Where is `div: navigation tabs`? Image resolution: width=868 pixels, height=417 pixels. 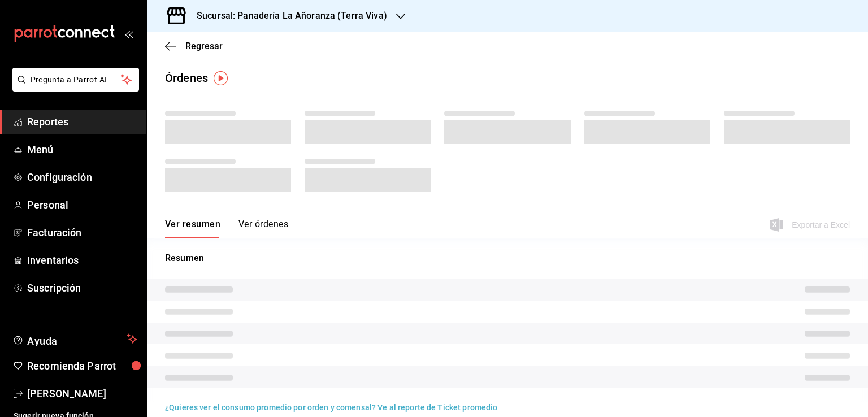
div: navigation tabs is located at coordinates (226, 229).